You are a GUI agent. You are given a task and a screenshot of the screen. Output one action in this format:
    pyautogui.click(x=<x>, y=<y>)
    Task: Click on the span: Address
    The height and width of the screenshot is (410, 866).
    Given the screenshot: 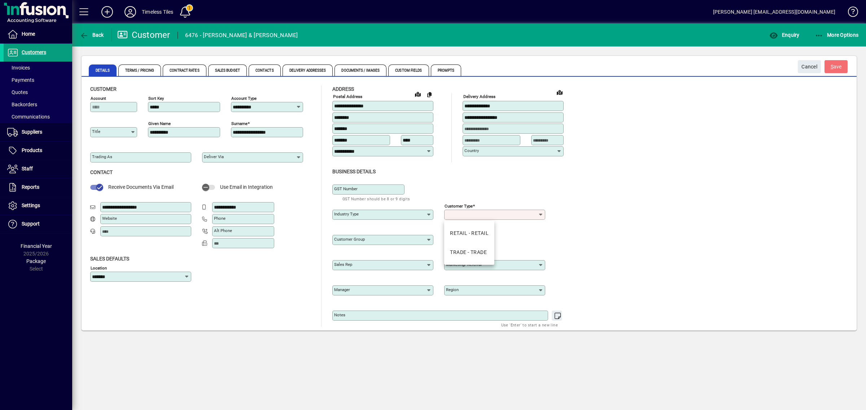 What is the action you would take?
    pyautogui.click(x=343, y=89)
    